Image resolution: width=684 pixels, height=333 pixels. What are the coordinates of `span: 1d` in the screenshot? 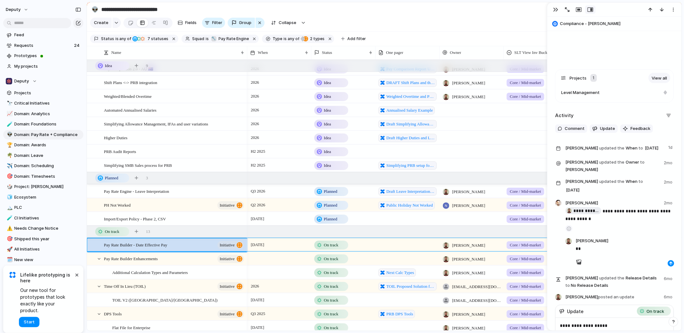 It's located at (671, 147).